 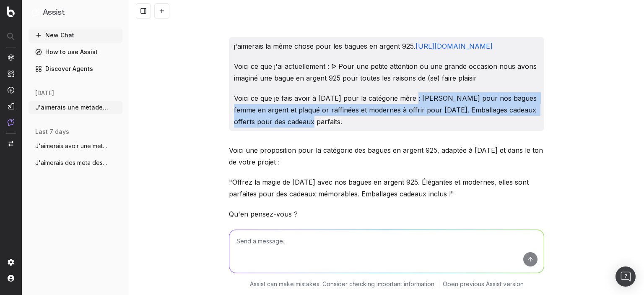 I want to click on p: Voici ce que j'ai actuellement : ᐅ Pour une petite attention ou une grande occasion nous avons im..., so click(x=386, y=72).